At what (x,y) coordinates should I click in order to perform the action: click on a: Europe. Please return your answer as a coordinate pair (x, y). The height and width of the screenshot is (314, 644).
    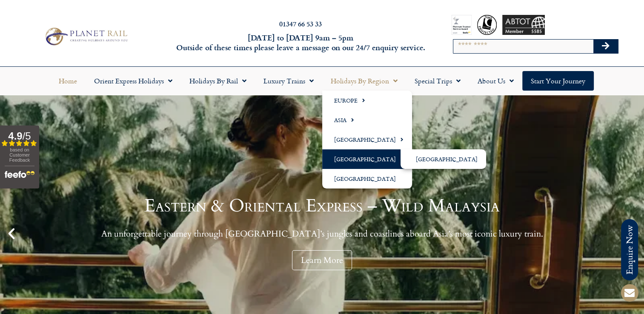
    Looking at the image, I should click on (367, 100).